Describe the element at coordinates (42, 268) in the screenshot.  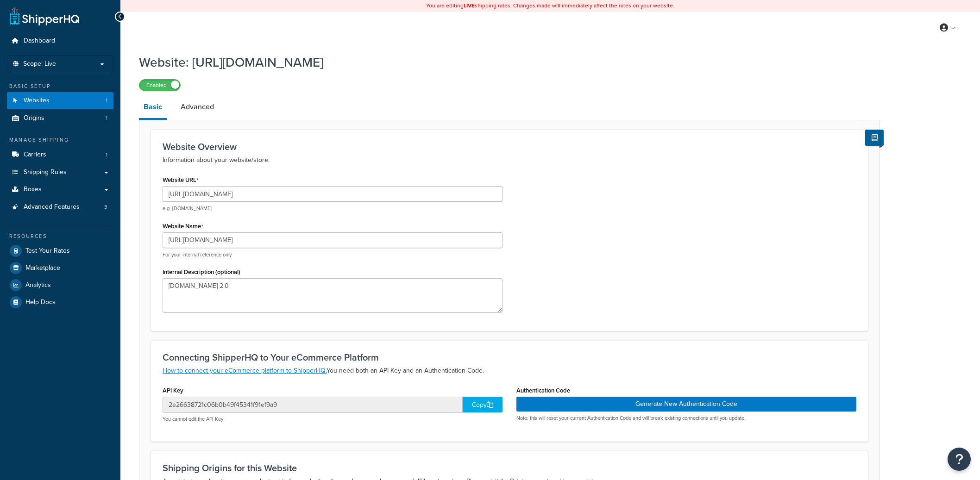
I see `span: Marketplace` at that location.